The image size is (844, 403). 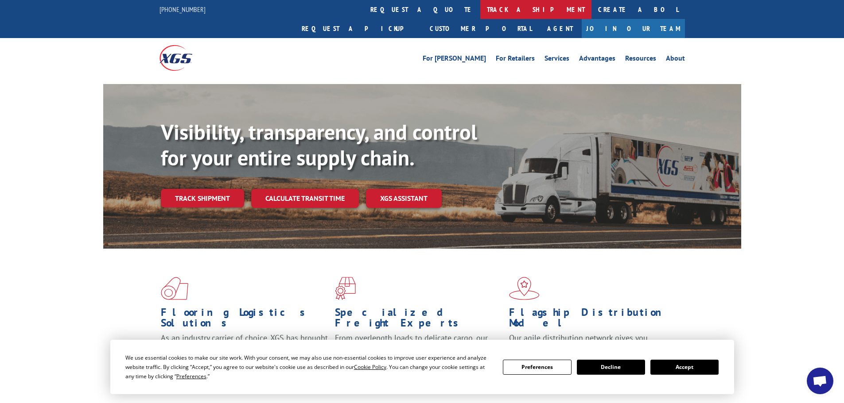 I want to click on p: From overlength loads to delicate cargo, our experienced staff knows the best way to move your fr..., so click(x=418, y=352).